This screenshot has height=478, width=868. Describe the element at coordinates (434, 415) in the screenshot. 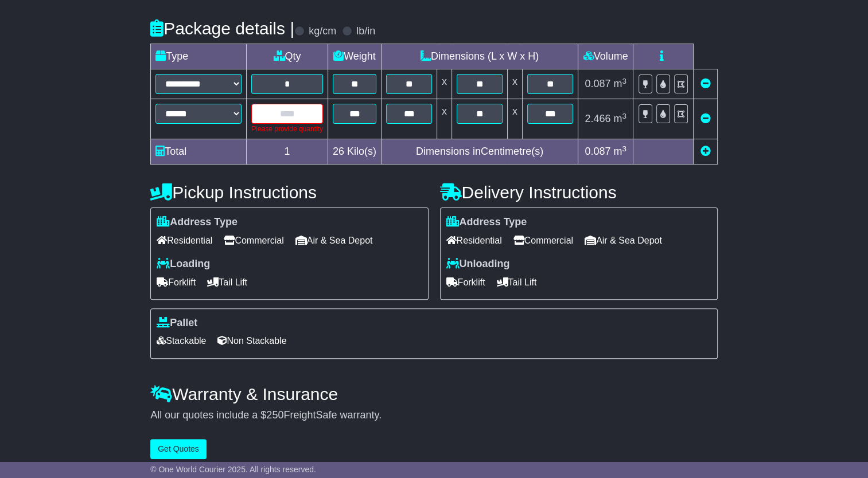

I see `div: All our quotes include a $ FreightSafe warranty.` at that location.